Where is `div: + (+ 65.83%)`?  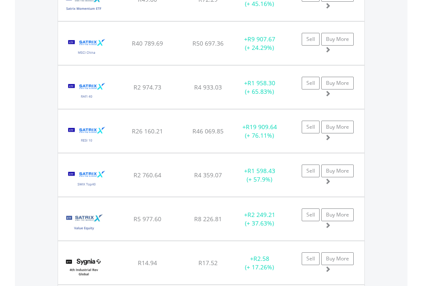
div: + (+ 65.83%) is located at coordinates (259, 87).